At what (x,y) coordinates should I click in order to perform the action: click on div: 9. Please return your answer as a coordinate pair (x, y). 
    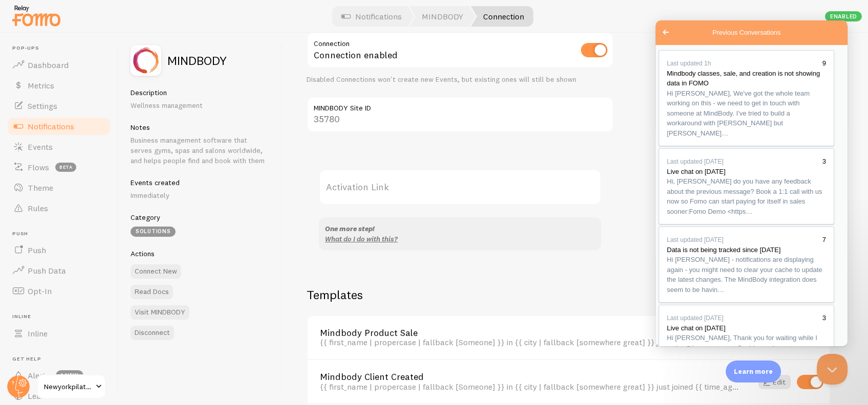
    Looking at the image, I should click on (168, 43).